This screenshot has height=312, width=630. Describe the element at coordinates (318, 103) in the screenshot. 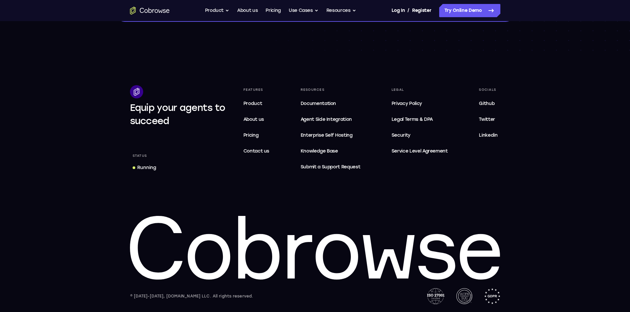

I see `span: Documentation` at that location.